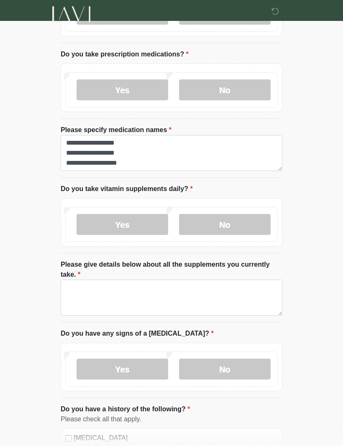 The image size is (343, 446). What do you see at coordinates (116, 130) in the screenshot?
I see `label: Please specify medication names` at bounding box center [116, 130].